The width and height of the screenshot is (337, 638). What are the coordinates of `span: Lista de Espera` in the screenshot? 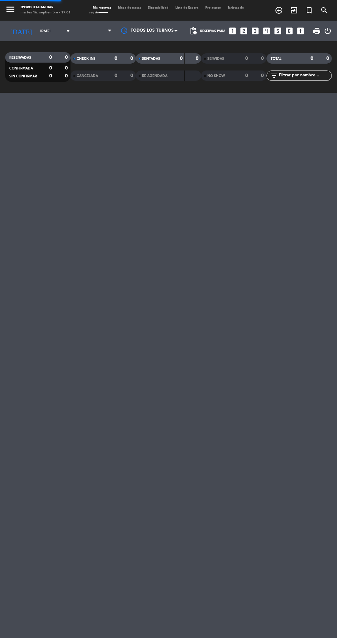 It's located at (187, 8).